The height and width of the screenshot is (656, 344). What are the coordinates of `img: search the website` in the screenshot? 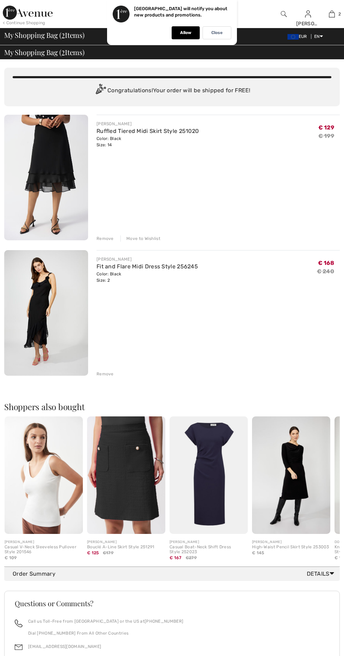 It's located at (284, 14).